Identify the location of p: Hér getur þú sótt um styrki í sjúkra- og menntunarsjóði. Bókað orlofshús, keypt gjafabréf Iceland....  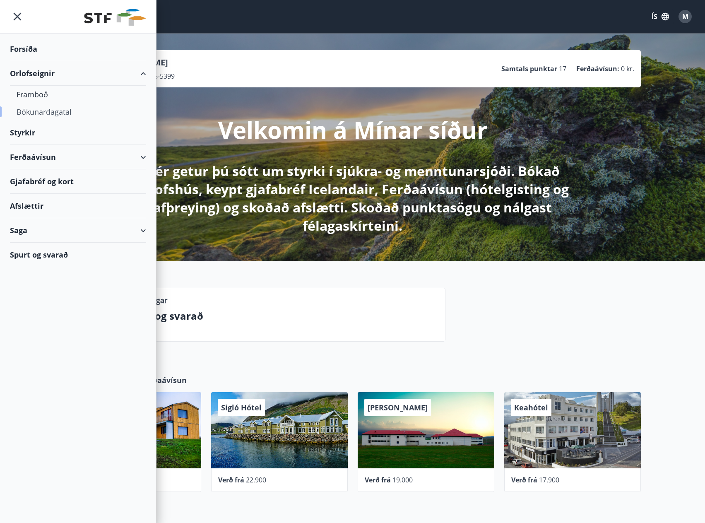
(353, 198).